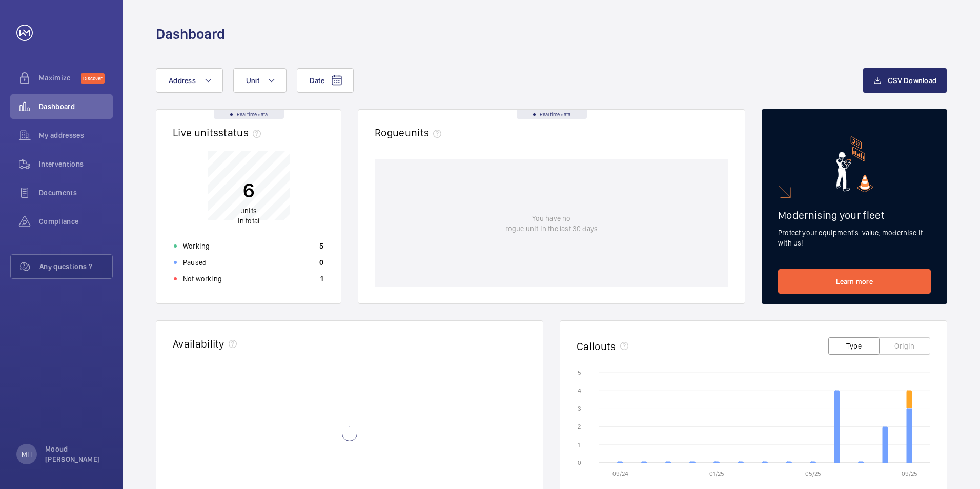  I want to click on button: CSV Download, so click(905, 81).